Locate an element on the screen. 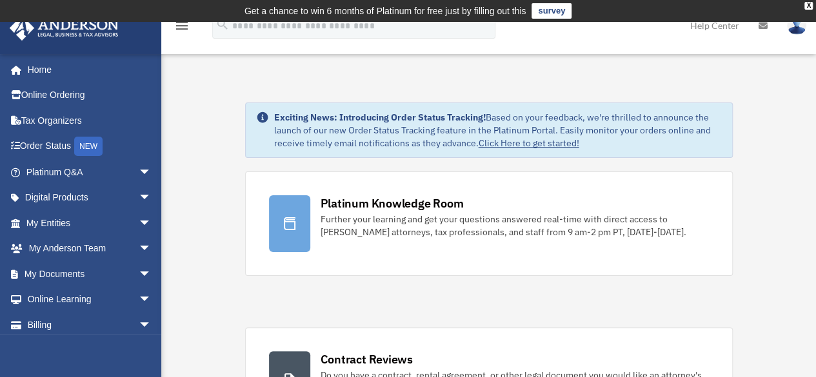 The height and width of the screenshot is (377, 816). i: menu is located at coordinates (182, 26).